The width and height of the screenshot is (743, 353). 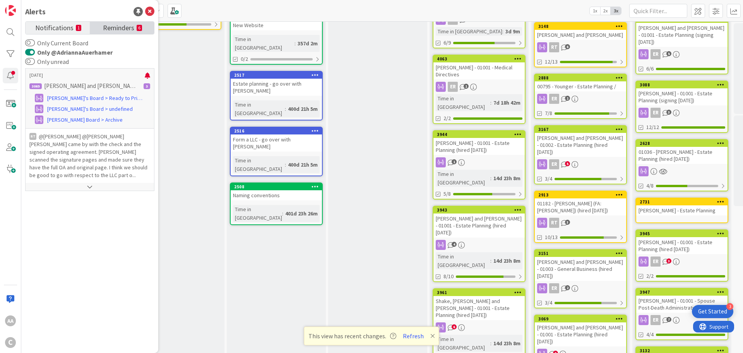 I want to click on span: 6, so click(x=567, y=46).